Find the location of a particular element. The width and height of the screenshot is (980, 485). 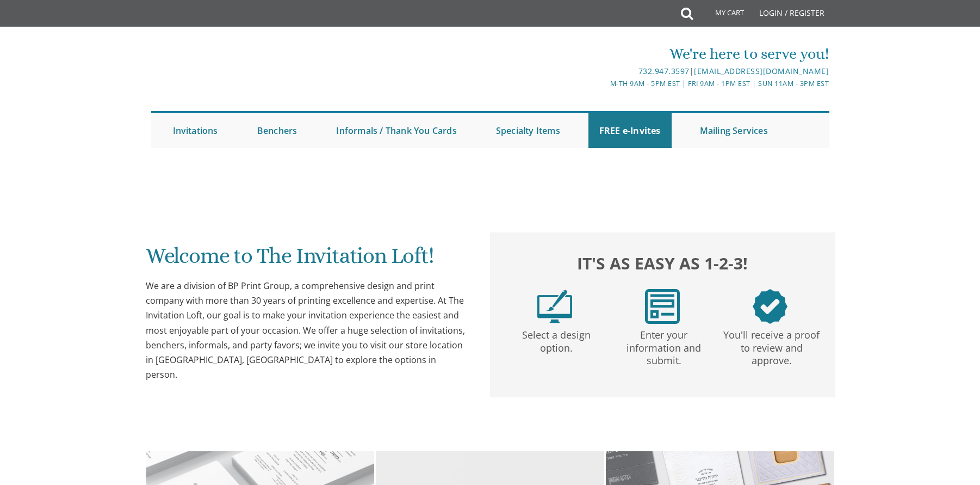

div: We're here to serve you! is located at coordinates (604, 54).